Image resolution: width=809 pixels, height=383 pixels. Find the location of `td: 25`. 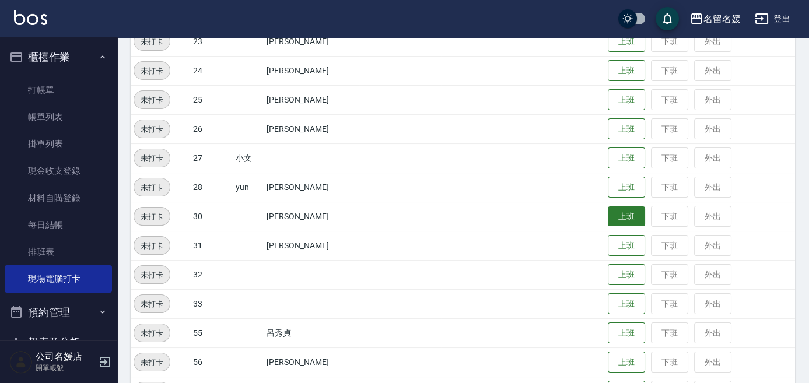

td: 25 is located at coordinates (211, 100).